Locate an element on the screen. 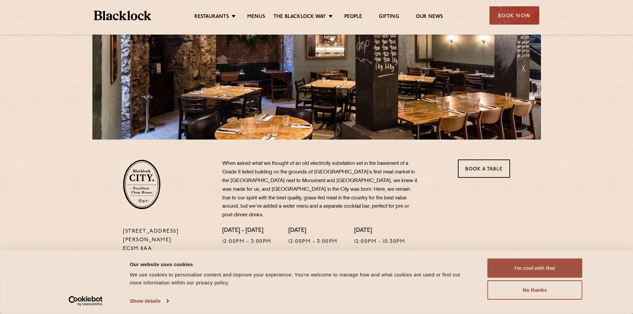 The width and height of the screenshot is (633, 314). a: Gifting is located at coordinates (389, 17).